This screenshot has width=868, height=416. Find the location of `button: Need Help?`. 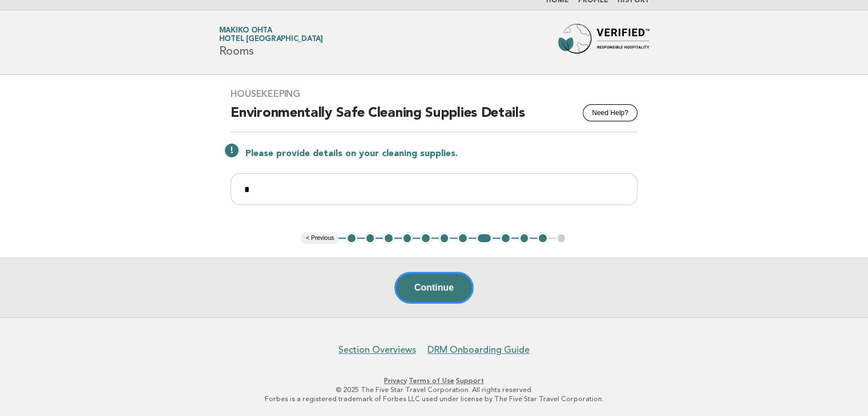

button: Need Help? is located at coordinates (609, 113).